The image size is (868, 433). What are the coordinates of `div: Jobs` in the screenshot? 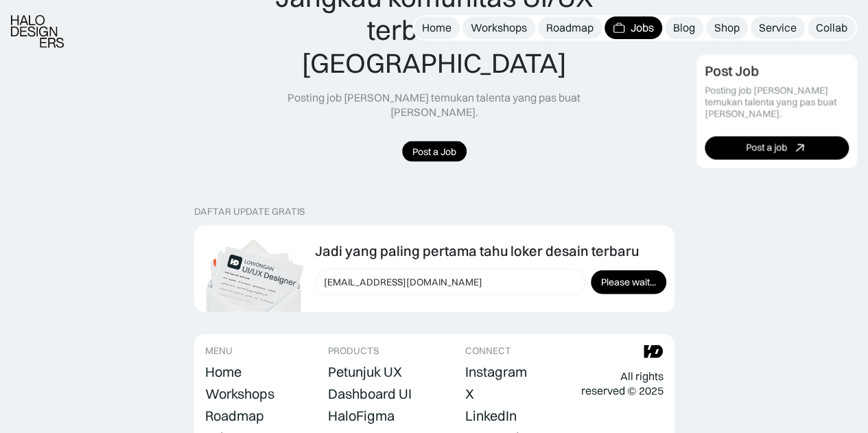 It's located at (642, 27).